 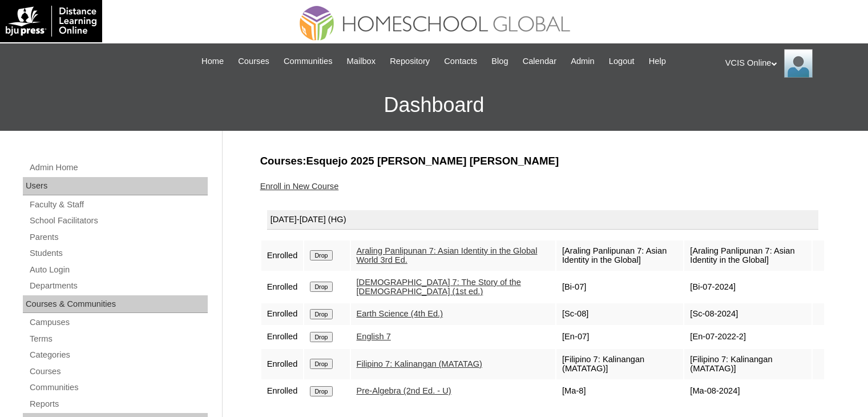 I want to click on a: Campuses, so click(x=118, y=322).